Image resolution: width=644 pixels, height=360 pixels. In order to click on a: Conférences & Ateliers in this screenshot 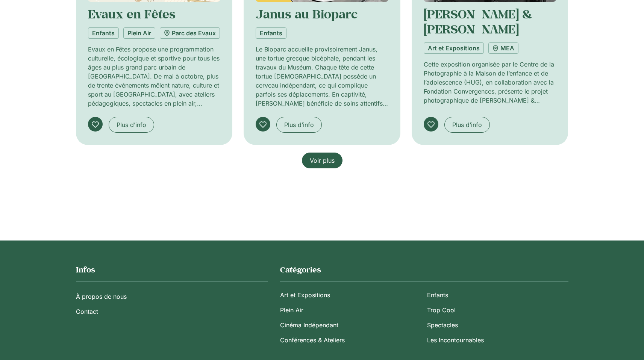, I will do `click(350, 340)`.